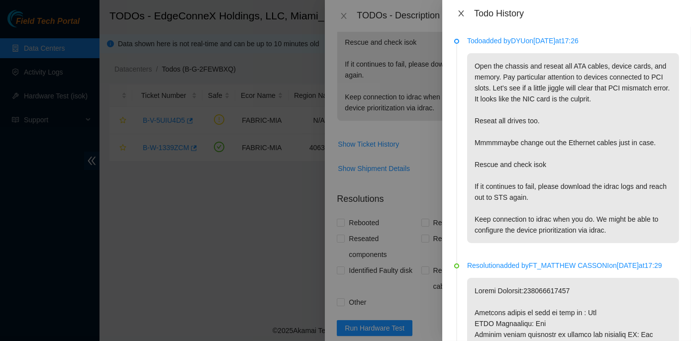 This screenshot has width=691, height=341. I want to click on span: close, so click(461, 13).